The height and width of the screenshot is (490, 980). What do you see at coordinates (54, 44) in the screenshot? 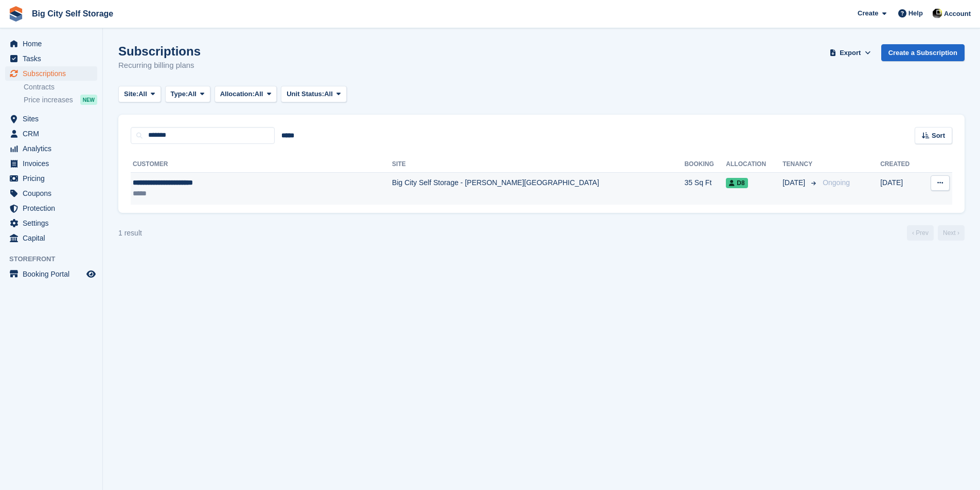
I see `span: Home` at bounding box center [54, 44].